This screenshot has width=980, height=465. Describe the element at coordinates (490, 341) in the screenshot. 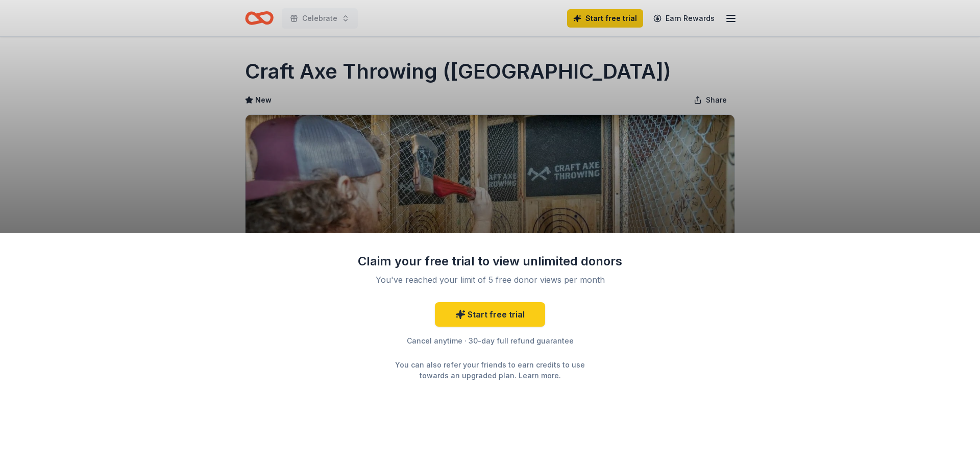

I see `div: Cancel anytime · 30-day full refund guarantee` at that location.